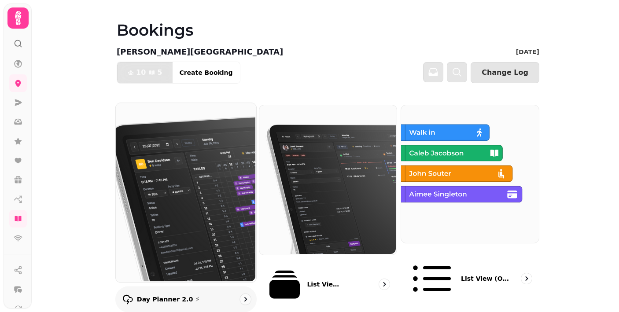 The width and height of the screenshot is (619, 312). Describe the element at coordinates (168, 299) in the screenshot. I see `p: Day Planner 2.0 ⚡` at that location.